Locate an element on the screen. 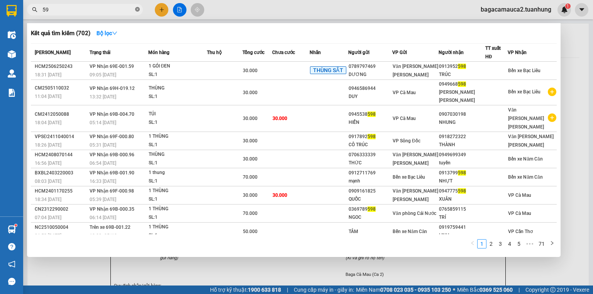 The width and height of the screenshot is (593, 294). div: 0946586944 is located at coordinates (370, 88).